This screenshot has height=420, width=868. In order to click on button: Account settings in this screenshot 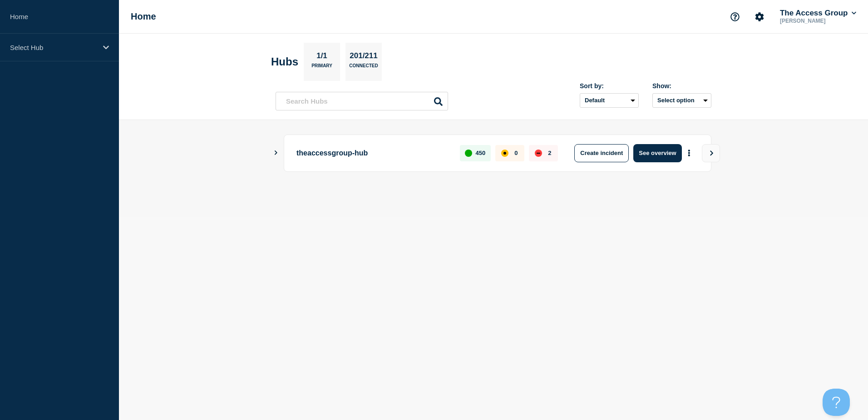, I will do `click(760, 17)`.